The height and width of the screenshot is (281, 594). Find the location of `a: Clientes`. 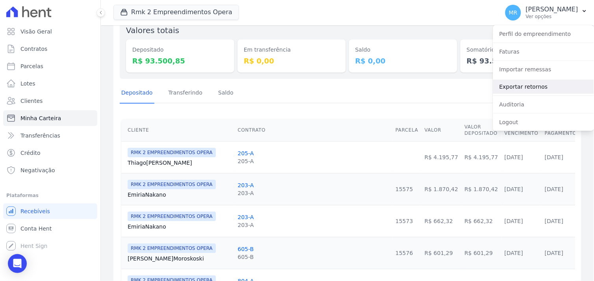

a: Clientes is located at coordinates (50, 101).